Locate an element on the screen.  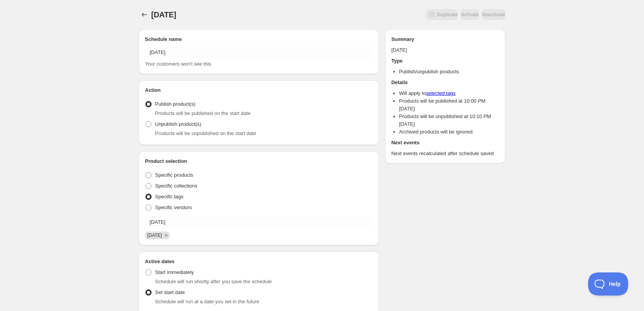
a: selected tags is located at coordinates (440, 93).